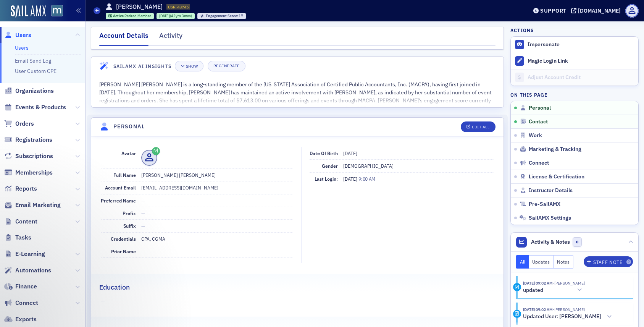 The height and width of the screenshot is (327, 644). I want to click on span: Prior Name, so click(123, 252).